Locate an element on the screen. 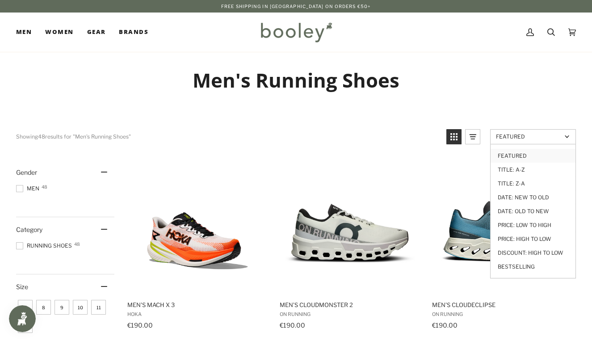 The height and width of the screenshot is (341, 592). span: Gender is located at coordinates (26, 172).